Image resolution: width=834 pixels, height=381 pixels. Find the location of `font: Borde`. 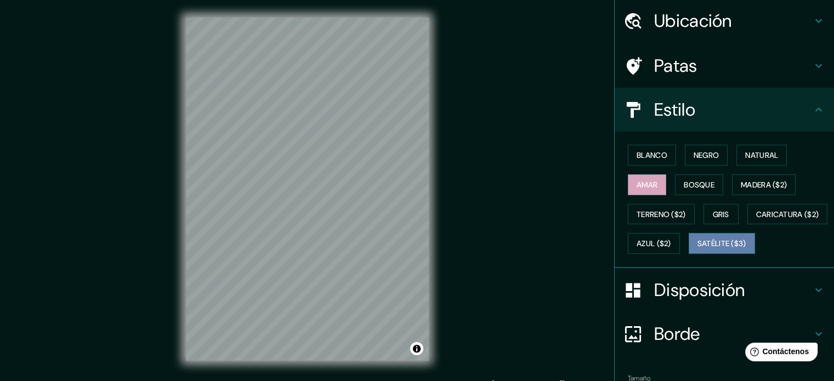

font: Borde is located at coordinates (677, 334).